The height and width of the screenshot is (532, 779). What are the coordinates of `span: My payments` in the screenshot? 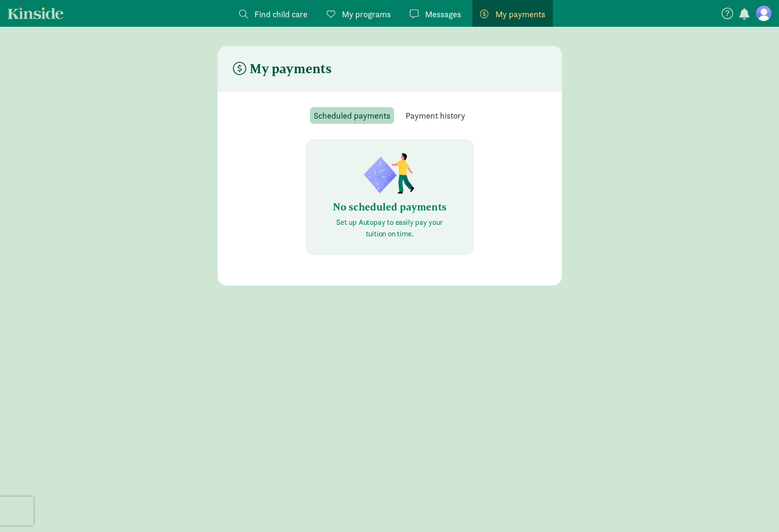 It's located at (520, 14).